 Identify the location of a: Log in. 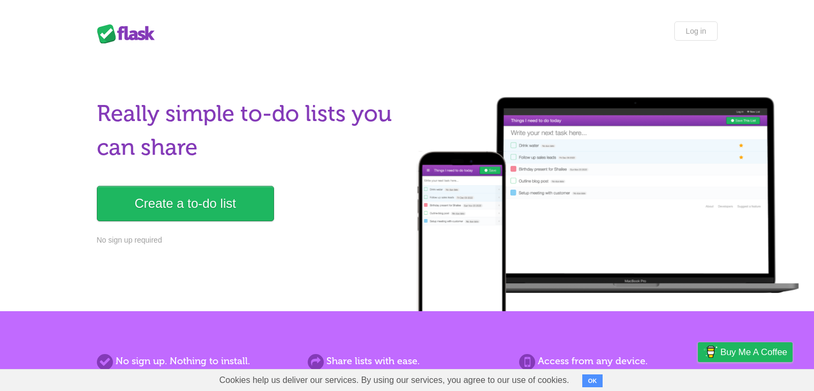
(695, 31).